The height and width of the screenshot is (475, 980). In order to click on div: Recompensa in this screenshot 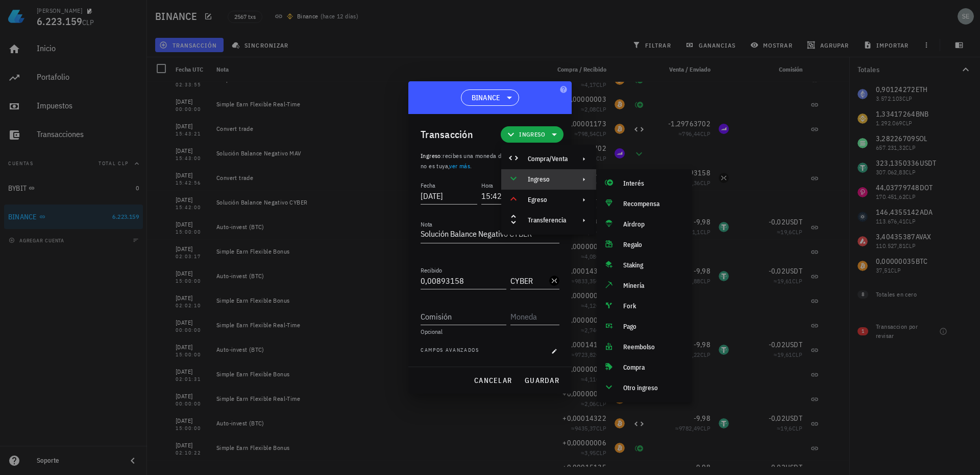, I will do `click(654, 204)`.